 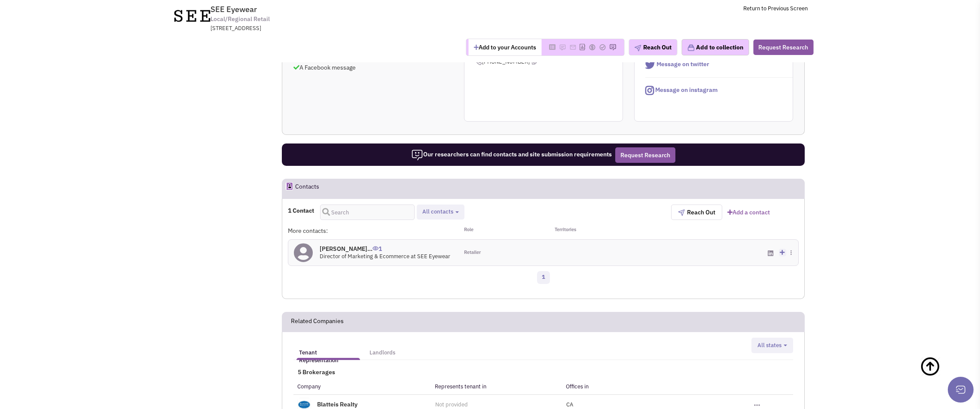 I want to click on span: All contacts, so click(x=438, y=211).